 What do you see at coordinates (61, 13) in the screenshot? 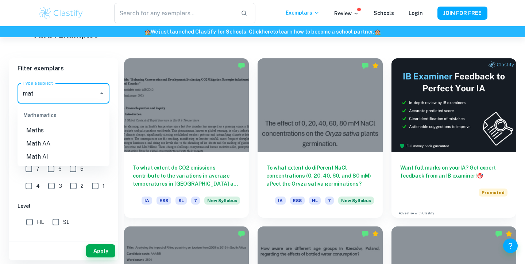
I see `a: Clastify logo` at bounding box center [61, 13].